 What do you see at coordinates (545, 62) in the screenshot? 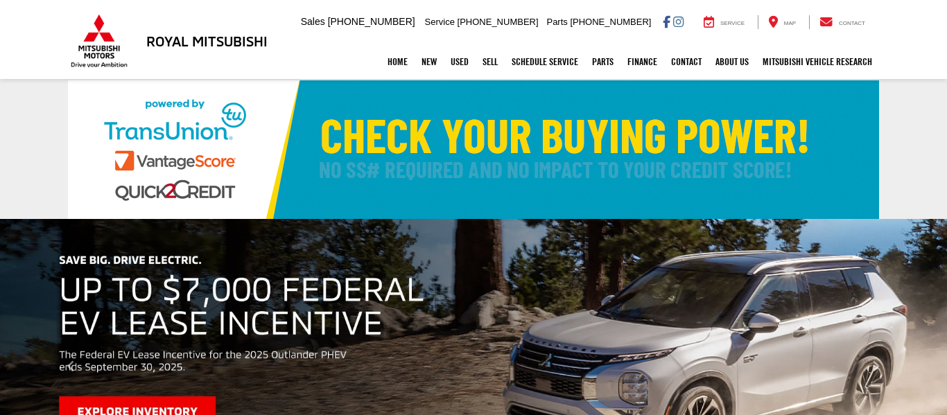
I see `a: Schedule Service: Opens in a new tab` at bounding box center [545, 62].